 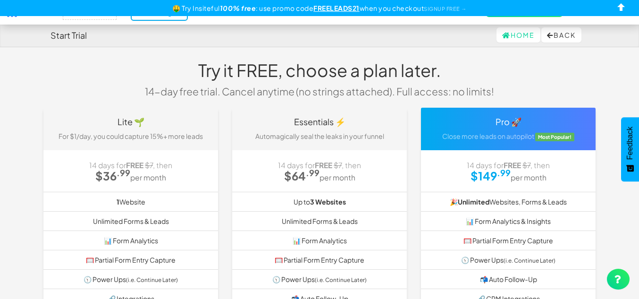 What do you see at coordinates (490, 176) in the screenshot?
I see `strong: $149` at bounding box center [490, 176].